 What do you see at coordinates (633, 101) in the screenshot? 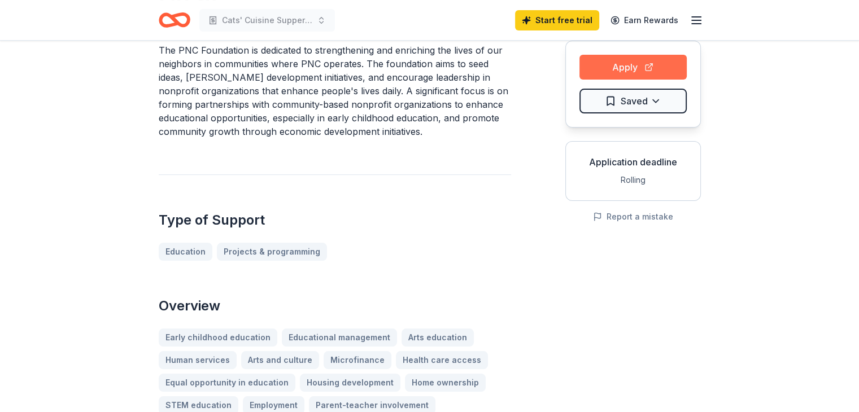
I see `button: Saved` at bounding box center [633, 101].